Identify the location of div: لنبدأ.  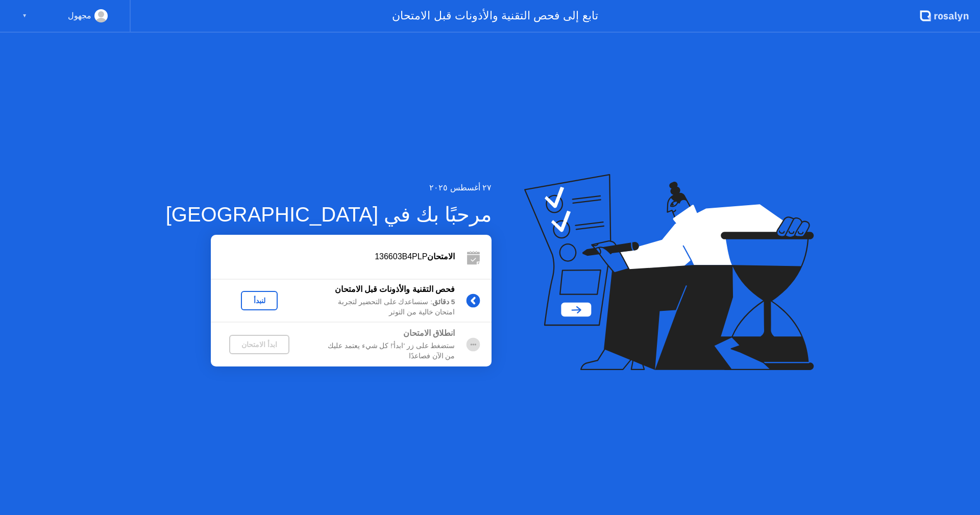
(259, 301).